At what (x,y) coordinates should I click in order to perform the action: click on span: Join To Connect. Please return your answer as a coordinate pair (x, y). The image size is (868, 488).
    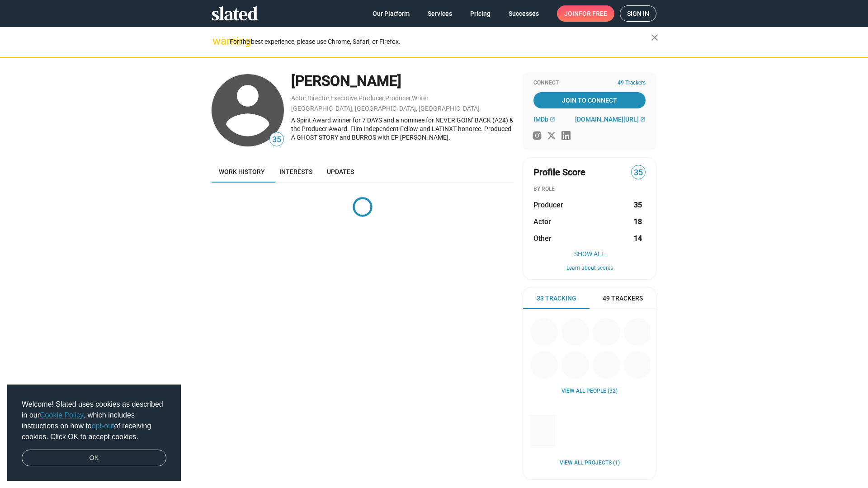
    Looking at the image, I should click on (590, 101).